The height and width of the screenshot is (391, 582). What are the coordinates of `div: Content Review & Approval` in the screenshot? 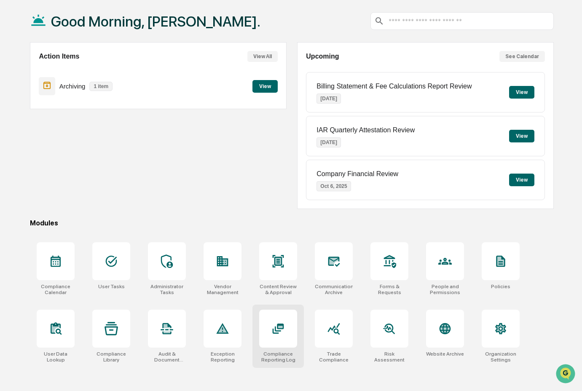 It's located at (278, 290).